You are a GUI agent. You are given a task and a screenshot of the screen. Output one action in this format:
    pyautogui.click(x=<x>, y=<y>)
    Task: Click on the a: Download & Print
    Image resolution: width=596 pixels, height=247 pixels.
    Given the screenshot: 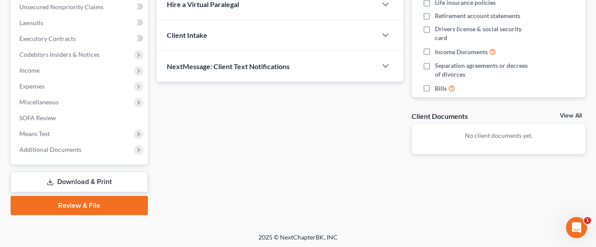 What is the action you would take?
    pyautogui.click(x=79, y=182)
    